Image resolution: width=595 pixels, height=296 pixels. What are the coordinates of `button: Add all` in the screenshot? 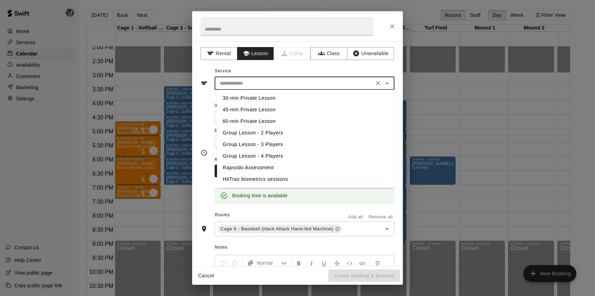 It's located at (356, 217).